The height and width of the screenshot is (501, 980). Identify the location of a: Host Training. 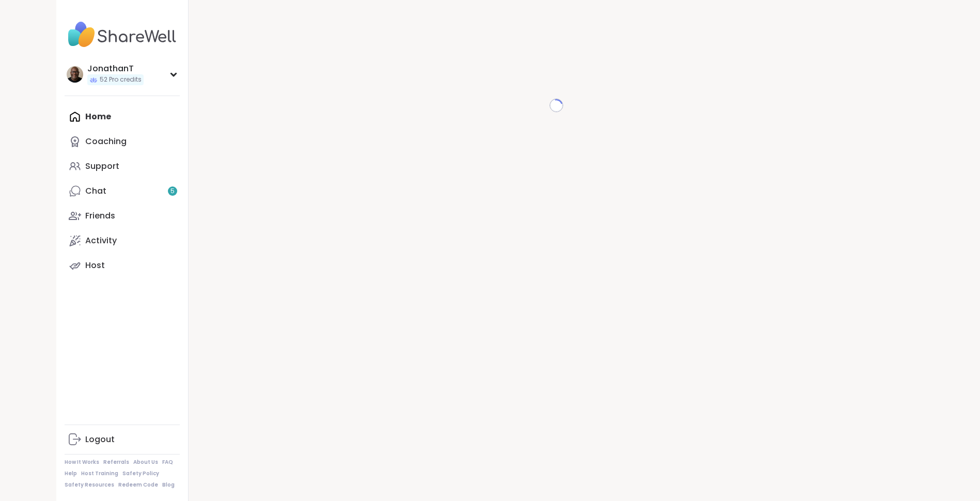
(99, 474).